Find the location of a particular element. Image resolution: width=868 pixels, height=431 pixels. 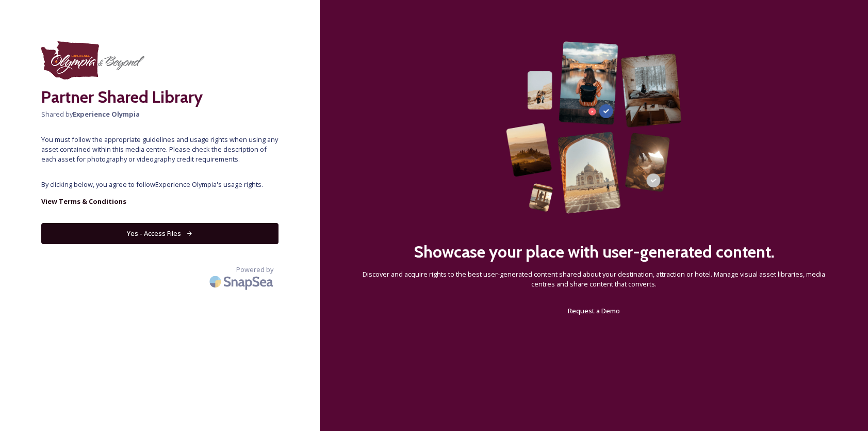

strong: View Terms & Conditions is located at coordinates (84, 201).